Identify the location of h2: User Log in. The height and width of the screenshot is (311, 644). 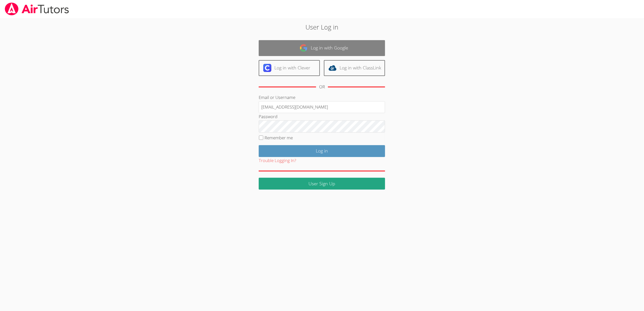
(322, 27).